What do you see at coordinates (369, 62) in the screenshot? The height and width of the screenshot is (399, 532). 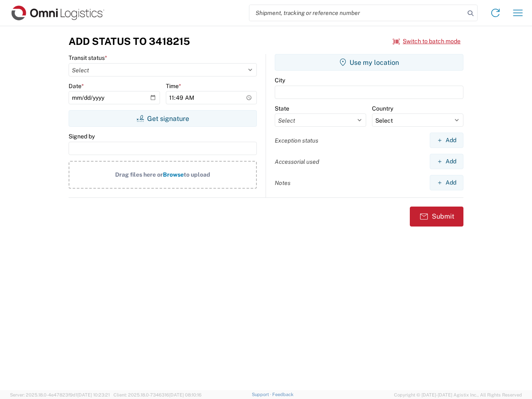 I see `button: Use my location` at bounding box center [369, 62].